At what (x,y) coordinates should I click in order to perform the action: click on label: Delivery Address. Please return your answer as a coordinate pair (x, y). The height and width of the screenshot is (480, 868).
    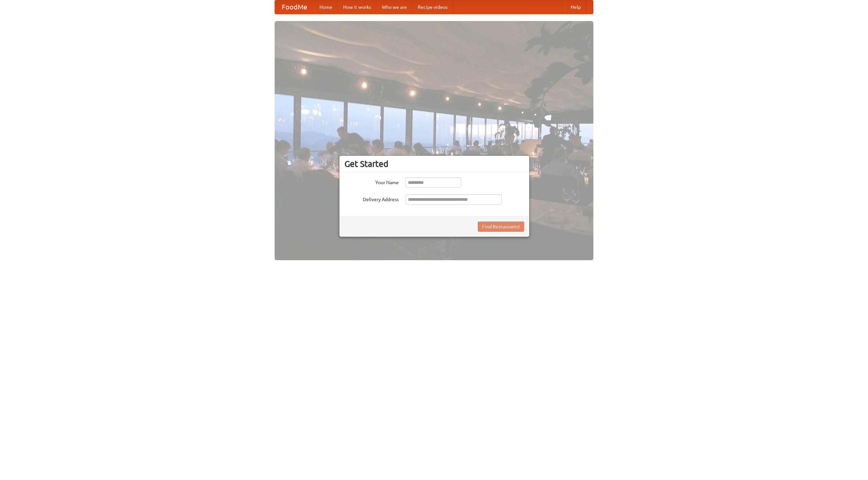
    Looking at the image, I should click on (372, 199).